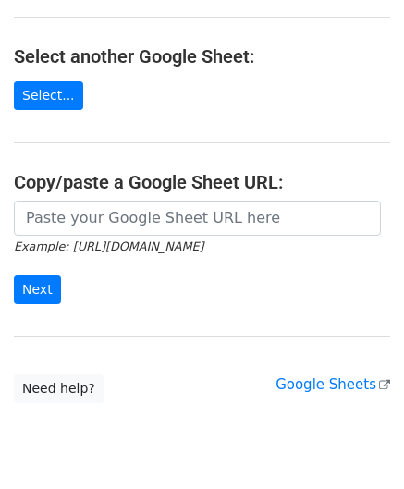 The image size is (404, 489). What do you see at coordinates (58, 388) in the screenshot?
I see `a: Need help?` at bounding box center [58, 388].